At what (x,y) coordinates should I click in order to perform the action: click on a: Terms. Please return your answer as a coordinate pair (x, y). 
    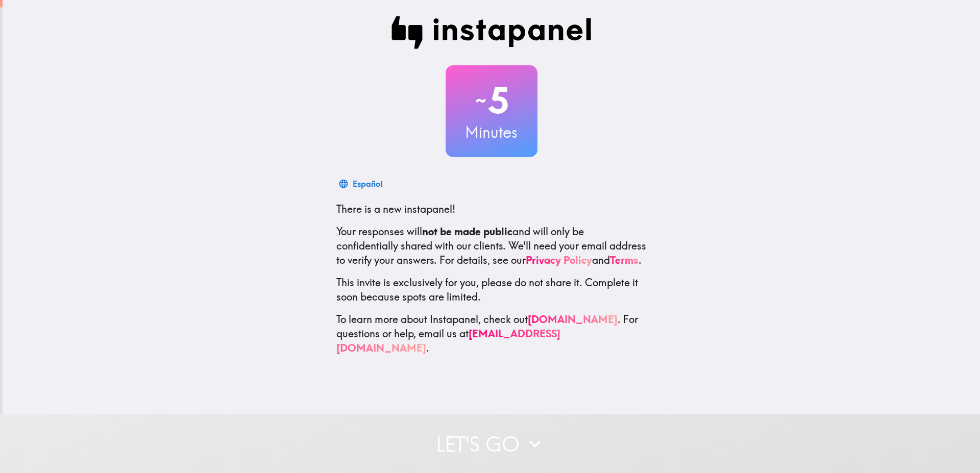
    Looking at the image, I should click on (624, 260).